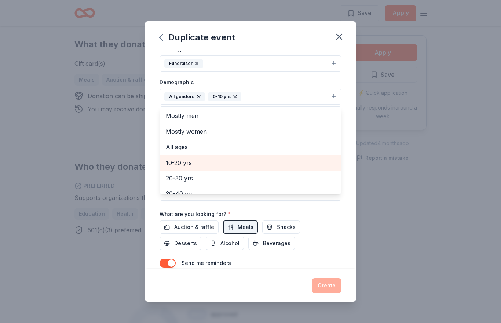 Image resolution: width=501 pixels, height=323 pixels. Describe the element at coordinates (251, 163) in the screenshot. I see `span: 10-20 yrs` at that location.